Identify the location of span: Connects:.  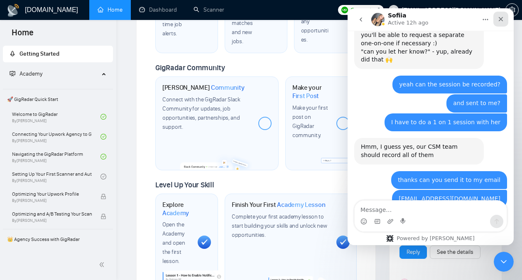
(363, 10).